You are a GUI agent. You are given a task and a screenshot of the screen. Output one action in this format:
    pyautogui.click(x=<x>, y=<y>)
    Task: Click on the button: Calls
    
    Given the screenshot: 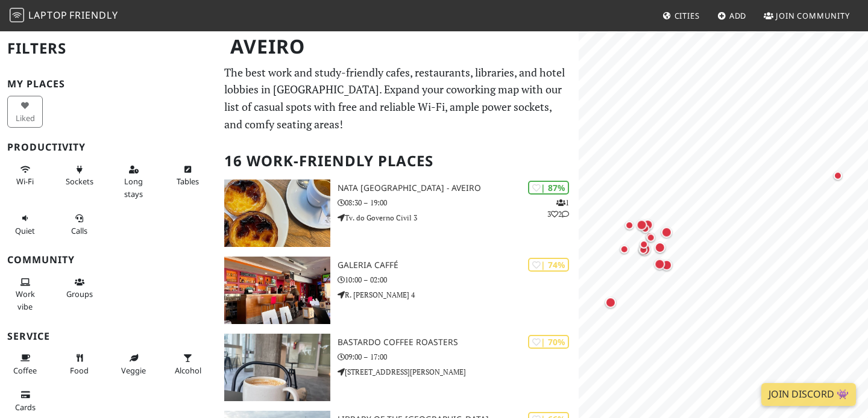 What is the action you would take?
    pyautogui.click(x=79, y=224)
    